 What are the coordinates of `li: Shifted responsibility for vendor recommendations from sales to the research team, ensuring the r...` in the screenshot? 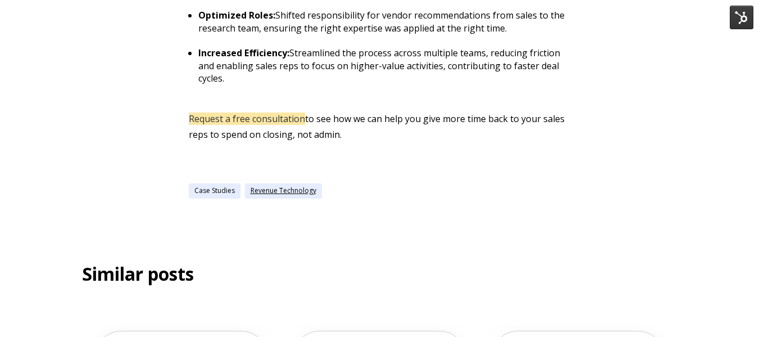 It's located at (384, 28).